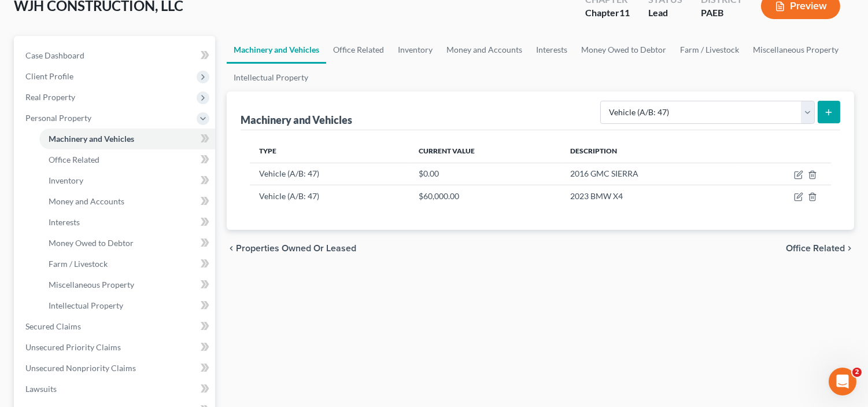 This screenshot has height=407, width=868. I want to click on a: Unsecured Nonpriority Claims, so click(115, 368).